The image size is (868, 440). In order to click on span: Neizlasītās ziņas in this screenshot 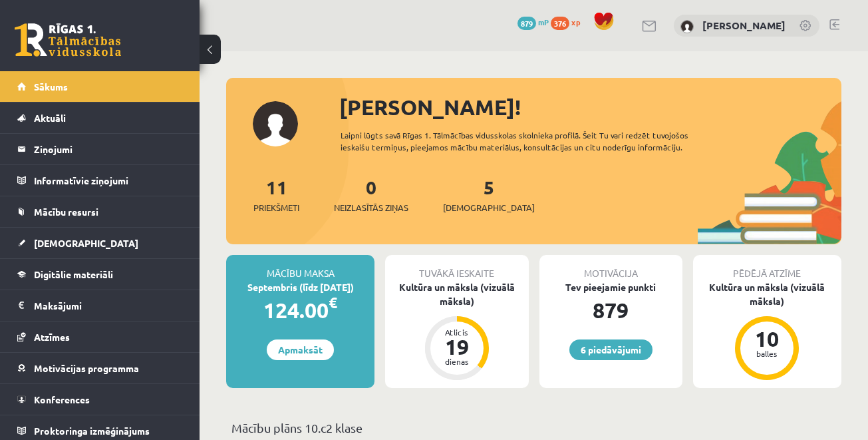, I will do `click(371, 207)`.